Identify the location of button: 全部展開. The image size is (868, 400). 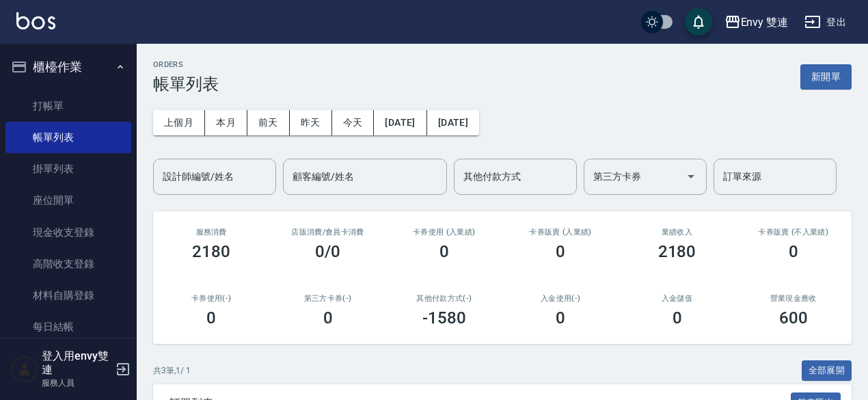
(827, 370).